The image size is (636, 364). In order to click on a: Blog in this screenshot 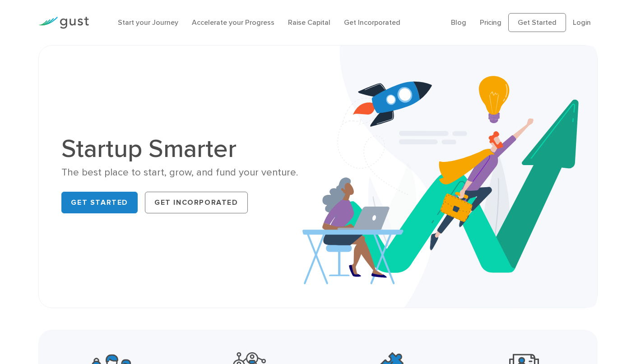, I will do `click(459, 22)`.